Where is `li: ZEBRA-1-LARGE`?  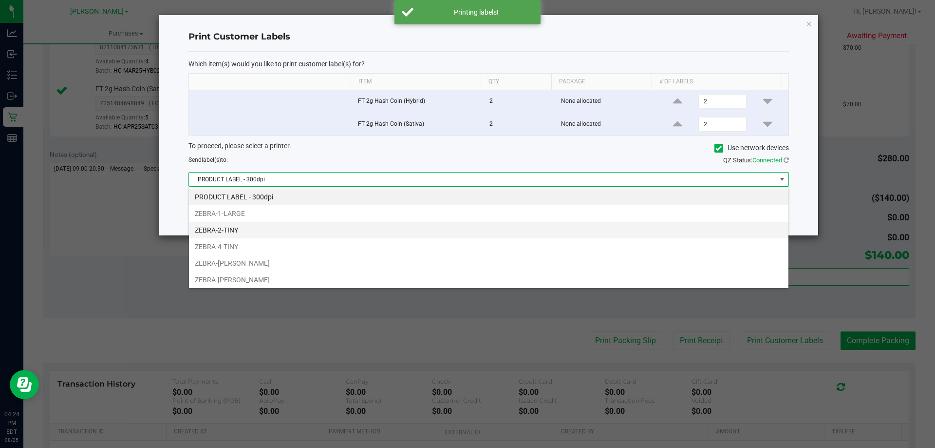 li: ZEBRA-1-LARGE is located at coordinates (488, 213).